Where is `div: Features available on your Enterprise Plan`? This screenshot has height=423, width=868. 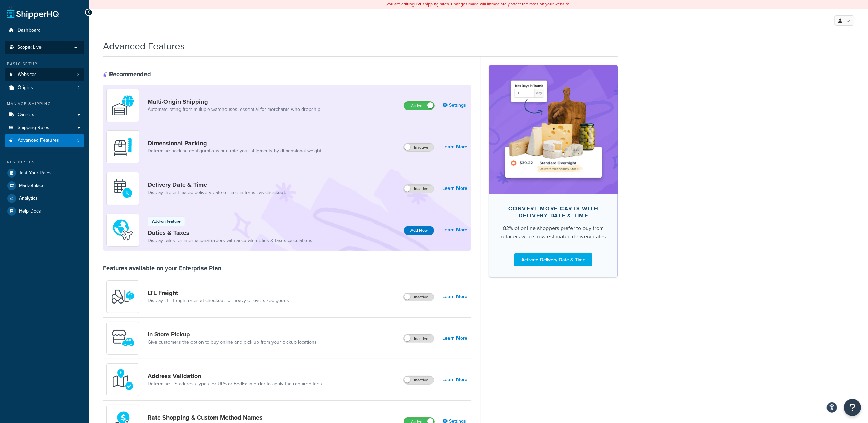 div: Features available on your Enterprise Plan is located at coordinates (162, 268).